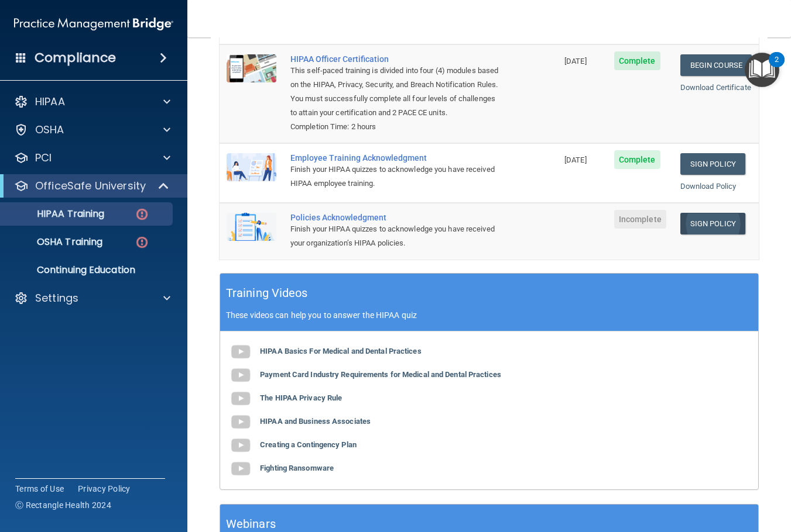 This screenshot has width=791, height=532. Describe the element at coordinates (39, 489) in the screenshot. I see `a: Terms of Use` at that location.